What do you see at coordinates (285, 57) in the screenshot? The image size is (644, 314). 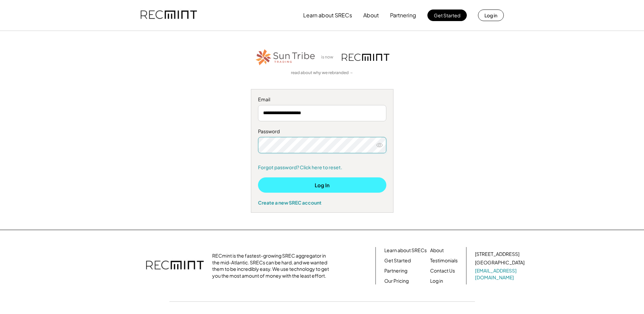 I see `img: STT_Horizontal_Logo%2B-%2BColor.png` at bounding box center [285, 57].